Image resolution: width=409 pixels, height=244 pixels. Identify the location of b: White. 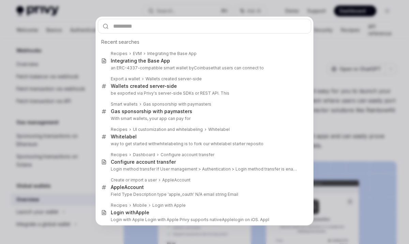
(118, 136).